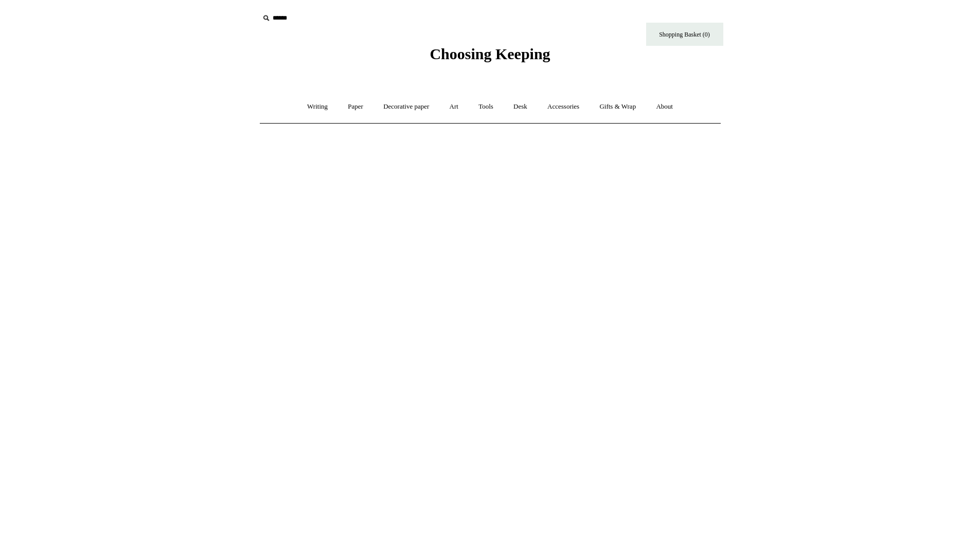  What do you see at coordinates (490, 54) in the screenshot?
I see `span: Choosing Keeping` at bounding box center [490, 54].